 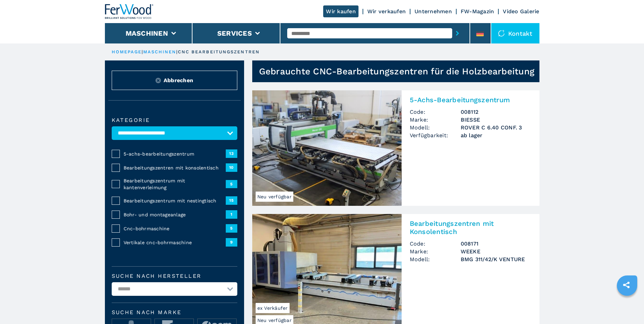 I want to click on span: Bearbeitungszentrum mit nestingtisch, so click(x=175, y=201).